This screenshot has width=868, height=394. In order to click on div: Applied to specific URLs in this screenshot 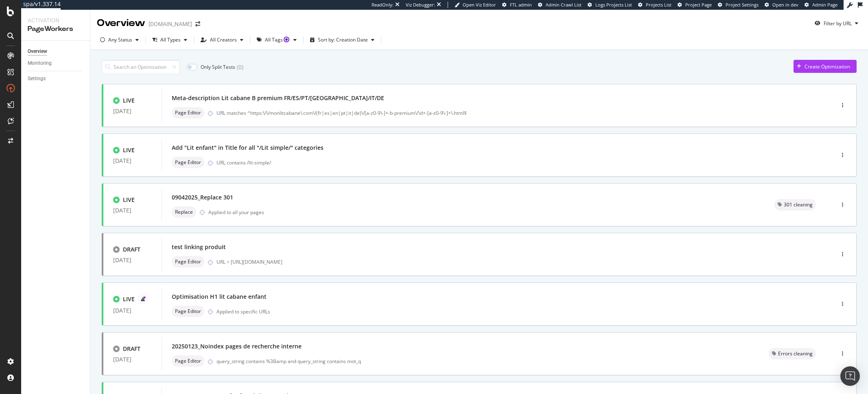, I will do `click(243, 311)`.